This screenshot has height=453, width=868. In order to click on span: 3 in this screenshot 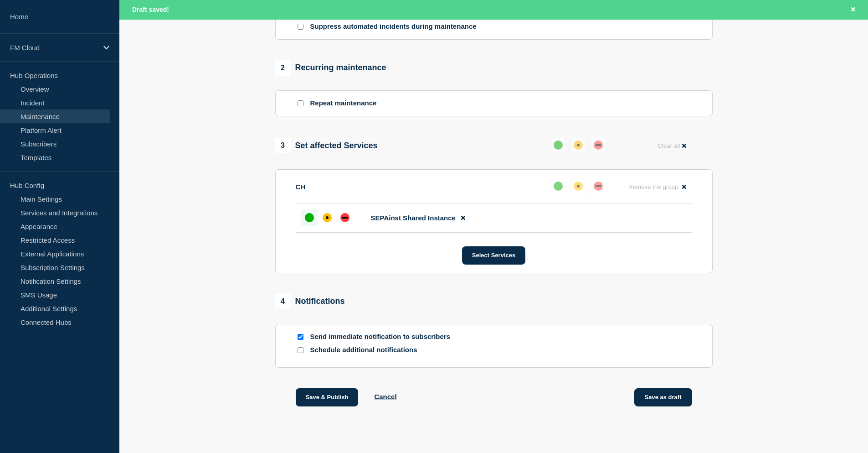, I will do `click(283, 145)`.